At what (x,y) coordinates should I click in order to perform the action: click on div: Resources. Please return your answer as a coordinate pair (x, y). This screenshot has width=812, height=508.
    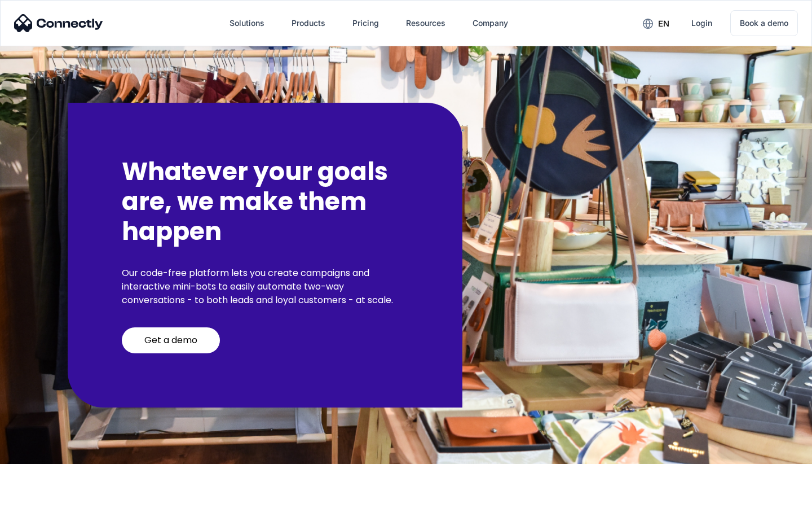
    Looking at the image, I should click on (426, 23).